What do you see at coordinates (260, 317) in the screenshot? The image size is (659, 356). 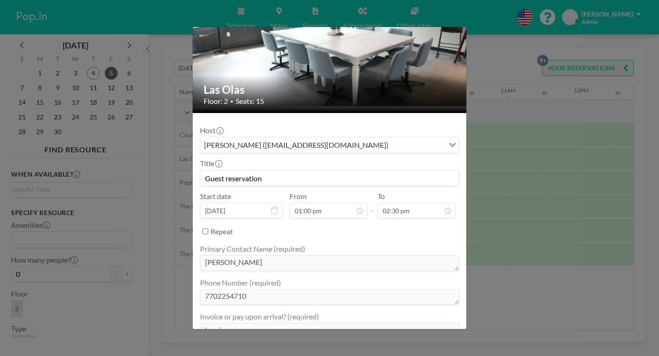 I see `label: Invoice or pay upon arrival? (required)` at bounding box center [260, 317].